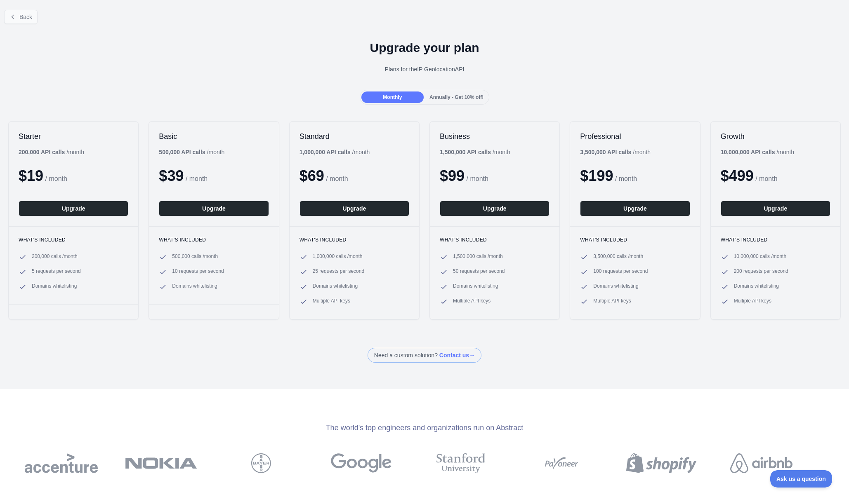 The image size is (849, 504). What do you see at coordinates (596, 176) in the screenshot?
I see `span: $ 199` at bounding box center [596, 176].